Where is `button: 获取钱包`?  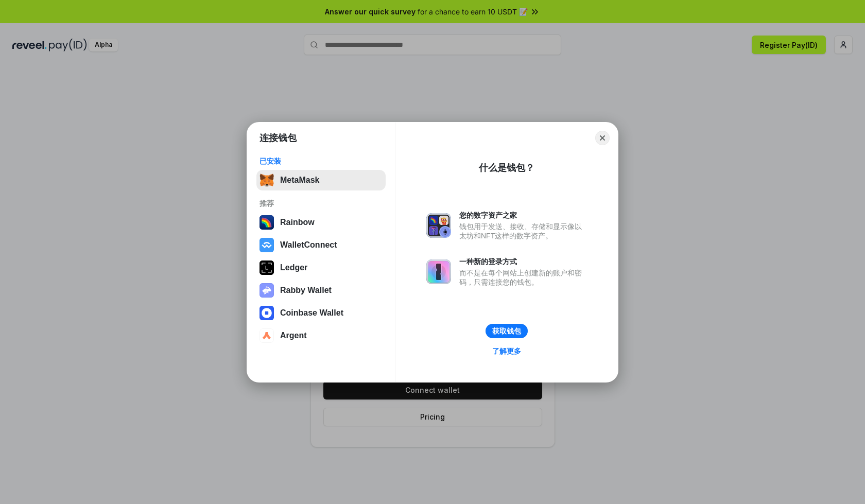
button: 获取钱包 is located at coordinates (507, 331).